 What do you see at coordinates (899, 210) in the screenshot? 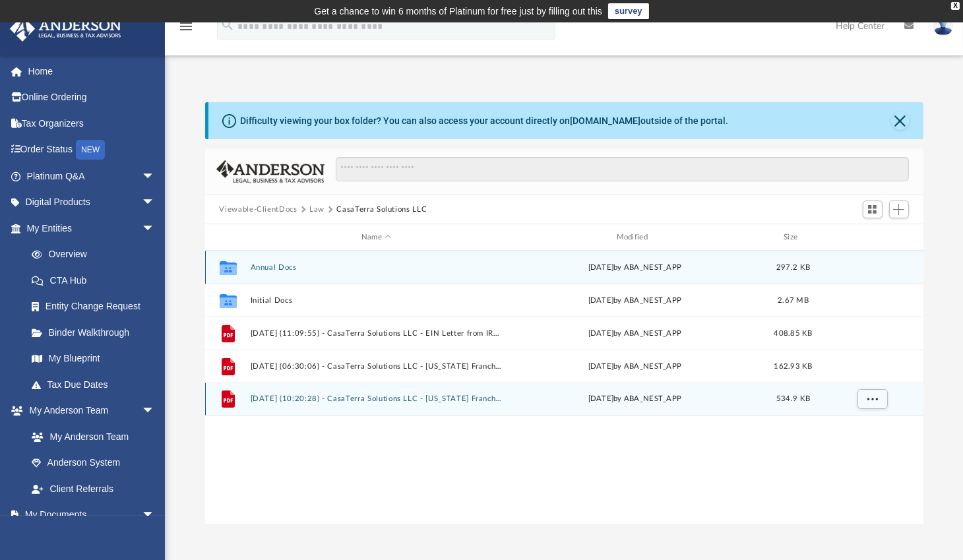
I see `button: Add` at bounding box center [899, 210].